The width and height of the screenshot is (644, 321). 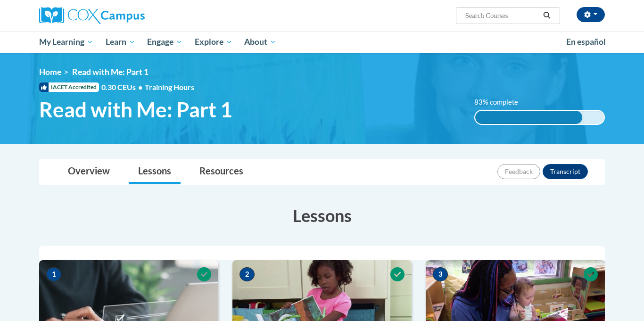 I want to click on span: Explore, so click(x=214, y=42).